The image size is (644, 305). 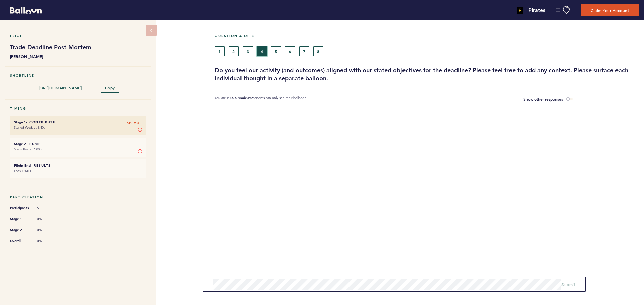 What do you see at coordinates (20, 219) in the screenshot?
I see `span: Stage 1` at bounding box center [20, 219].